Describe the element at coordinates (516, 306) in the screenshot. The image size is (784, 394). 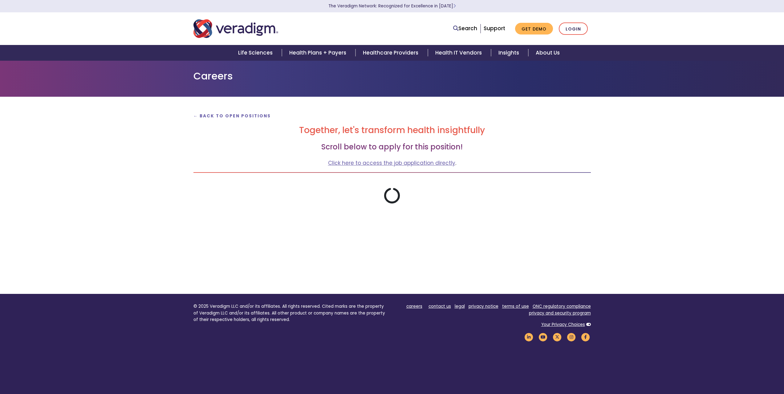
I see `a: terms of use` at that location.